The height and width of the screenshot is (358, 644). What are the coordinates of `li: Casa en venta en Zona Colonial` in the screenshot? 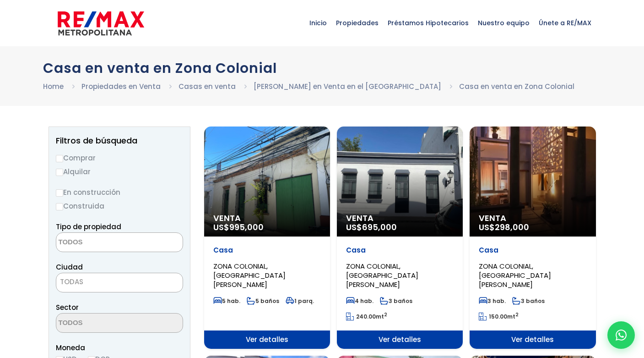 It's located at (517, 86).